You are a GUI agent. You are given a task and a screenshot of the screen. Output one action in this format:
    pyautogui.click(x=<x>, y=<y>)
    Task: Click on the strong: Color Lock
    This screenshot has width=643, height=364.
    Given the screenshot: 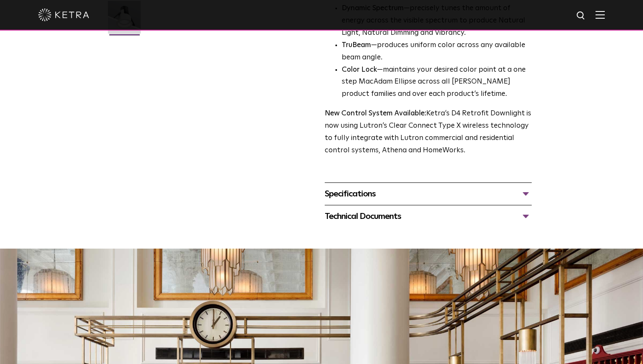 What is the action you would take?
    pyautogui.click(x=359, y=70)
    